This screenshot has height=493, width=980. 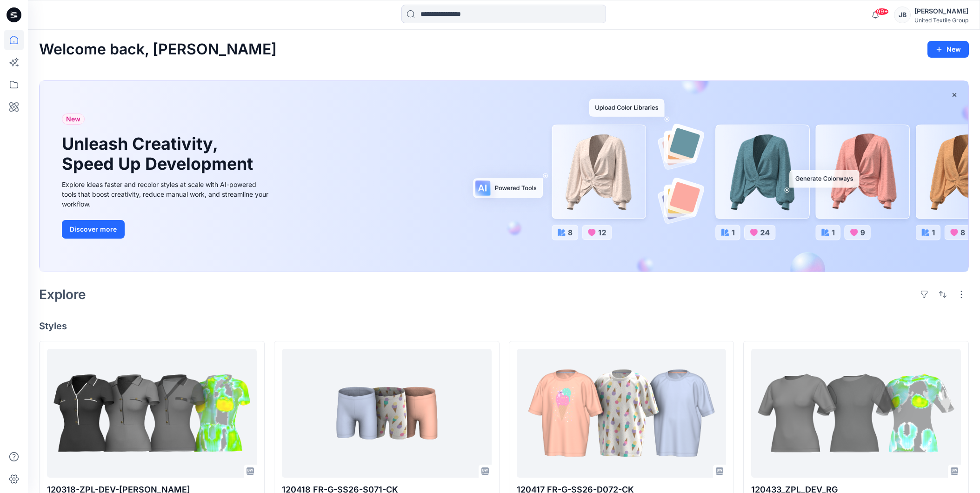 I want to click on span: New, so click(x=73, y=119).